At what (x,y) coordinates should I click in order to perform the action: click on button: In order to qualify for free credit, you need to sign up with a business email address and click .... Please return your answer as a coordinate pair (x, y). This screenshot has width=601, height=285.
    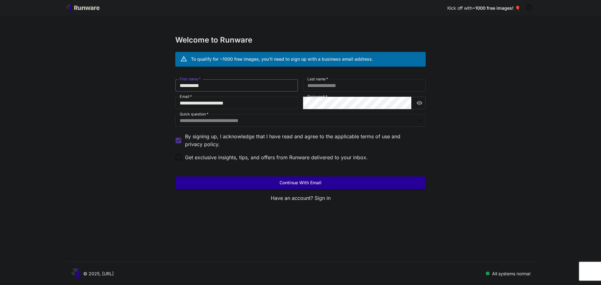
    Looking at the image, I should click on (529, 8).